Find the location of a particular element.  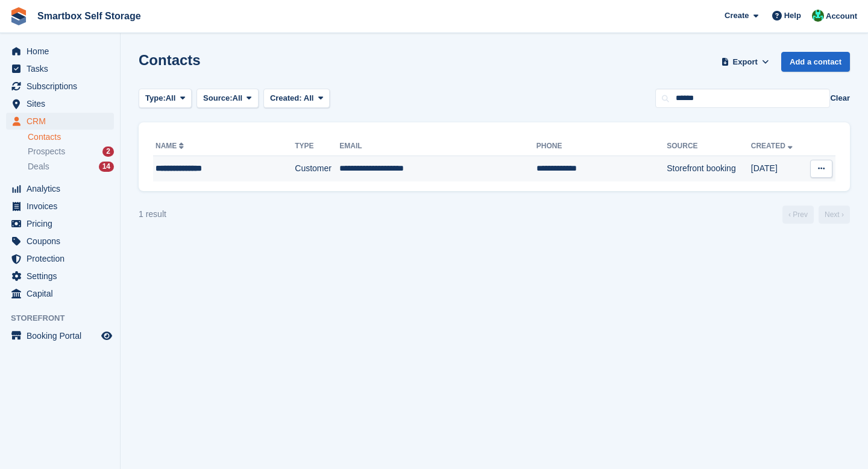

a: Name is located at coordinates (171, 146).